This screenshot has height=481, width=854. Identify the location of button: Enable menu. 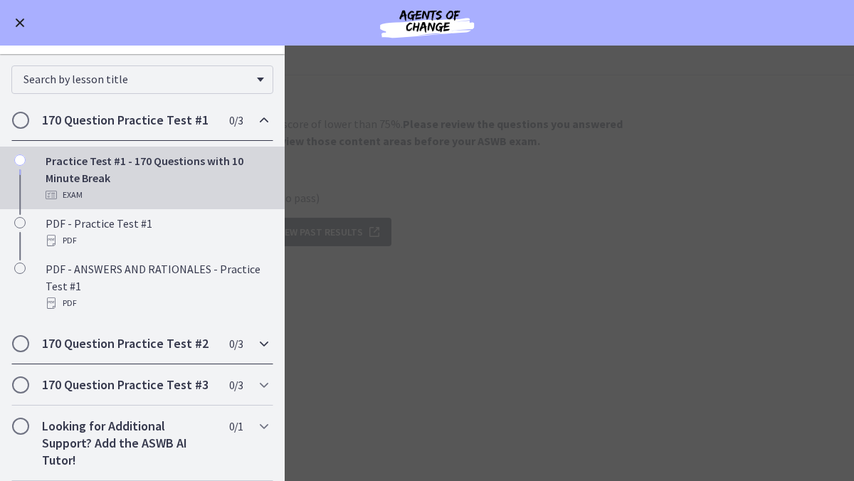
(20, 23).